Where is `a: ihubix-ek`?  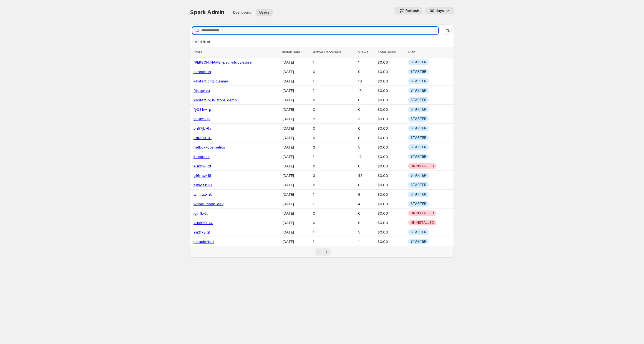 a: ihubix-ek is located at coordinates (201, 157).